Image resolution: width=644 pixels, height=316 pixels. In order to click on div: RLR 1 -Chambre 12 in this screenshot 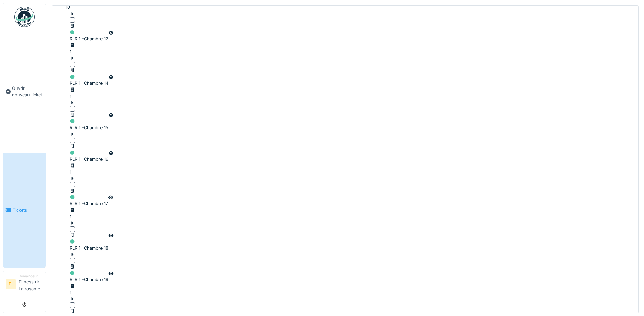, I will do `click(89, 32)`.